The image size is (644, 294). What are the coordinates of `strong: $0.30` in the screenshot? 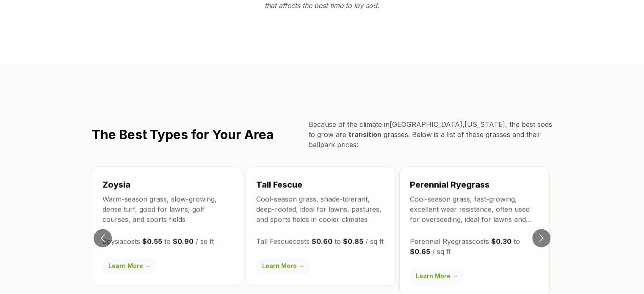 It's located at (501, 241).